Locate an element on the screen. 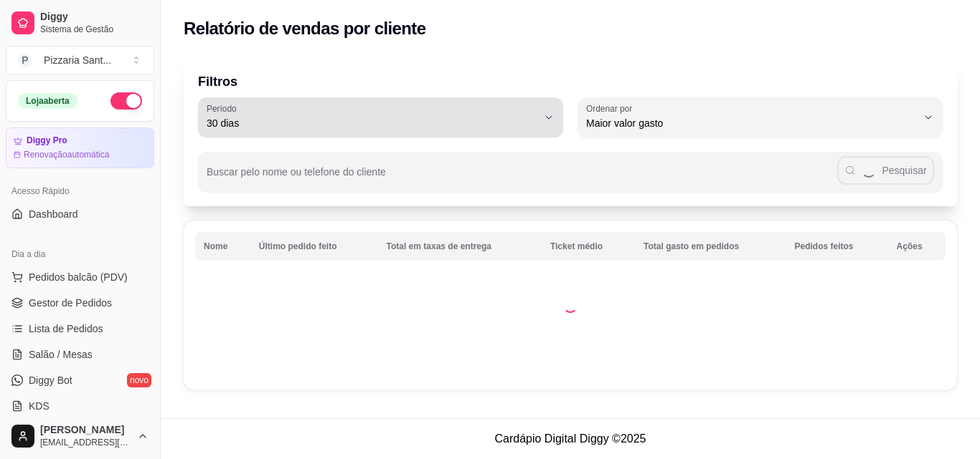  div: Pizzaria Sant ... is located at coordinates (77, 60).